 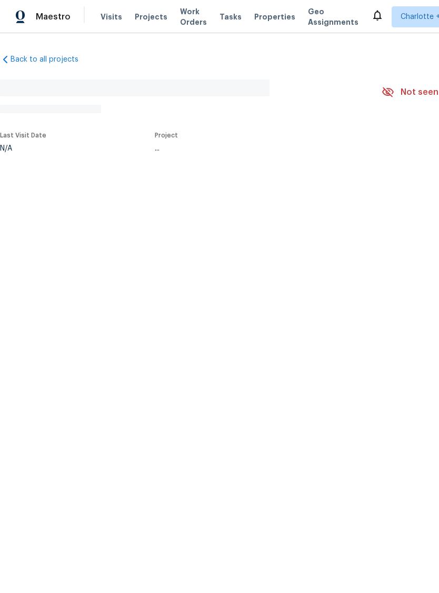 I want to click on span: Properties, so click(x=275, y=17).